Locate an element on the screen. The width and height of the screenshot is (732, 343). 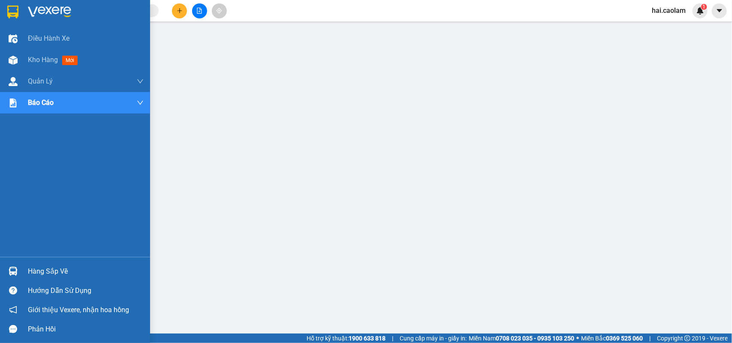
button: file-add is located at coordinates (199, 11).